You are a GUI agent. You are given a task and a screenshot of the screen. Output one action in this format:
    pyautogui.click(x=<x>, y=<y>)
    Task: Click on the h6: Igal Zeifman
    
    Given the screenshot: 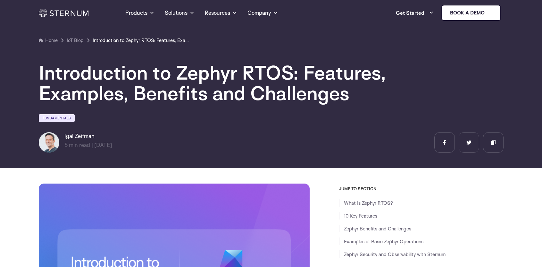 What is the action you would take?
    pyautogui.click(x=88, y=136)
    